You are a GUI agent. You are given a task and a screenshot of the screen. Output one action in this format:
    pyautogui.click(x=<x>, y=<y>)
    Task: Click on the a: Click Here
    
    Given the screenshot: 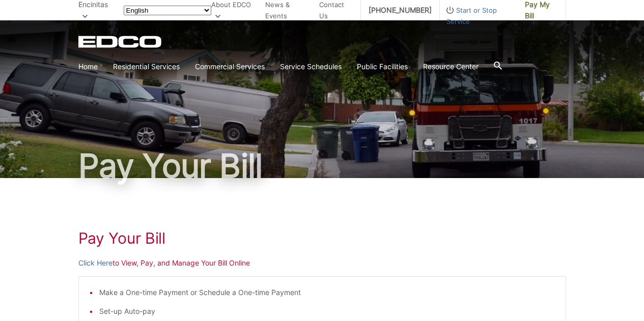 What is the action you would take?
    pyautogui.click(x=95, y=263)
    